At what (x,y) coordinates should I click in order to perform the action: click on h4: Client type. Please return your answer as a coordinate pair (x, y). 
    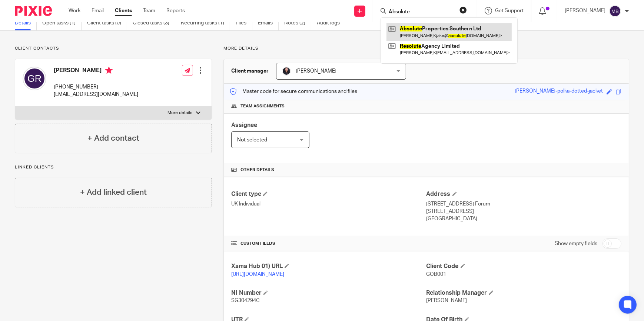
    Looking at the image, I should click on (329, 194).